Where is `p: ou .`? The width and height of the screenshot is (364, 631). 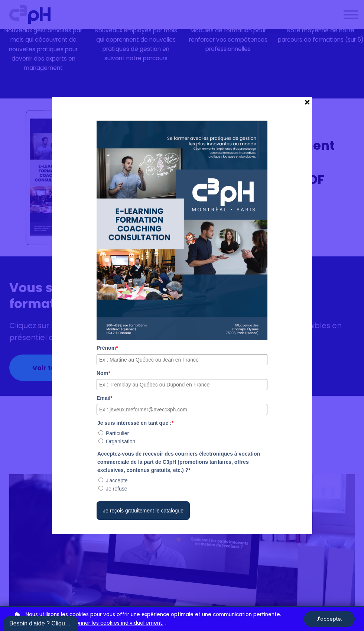 p: ou . is located at coordinates (159, 620).